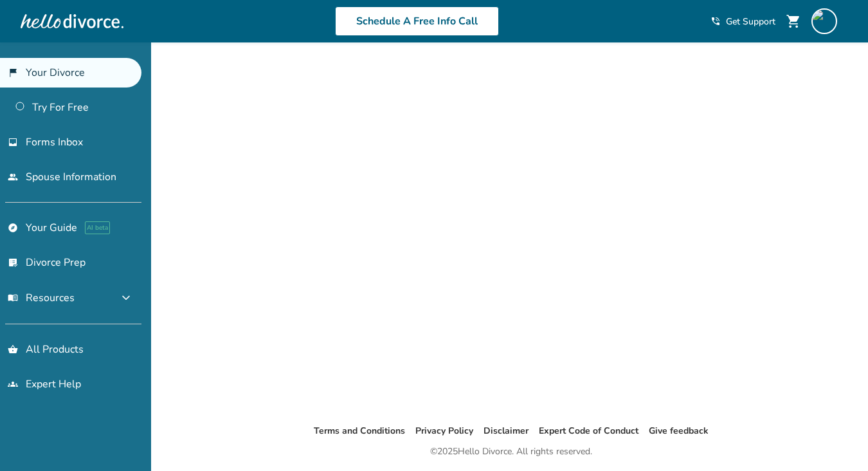 The height and width of the screenshot is (471, 868). What do you see at coordinates (13, 72) in the screenshot?
I see `span: flag_2` at bounding box center [13, 72].